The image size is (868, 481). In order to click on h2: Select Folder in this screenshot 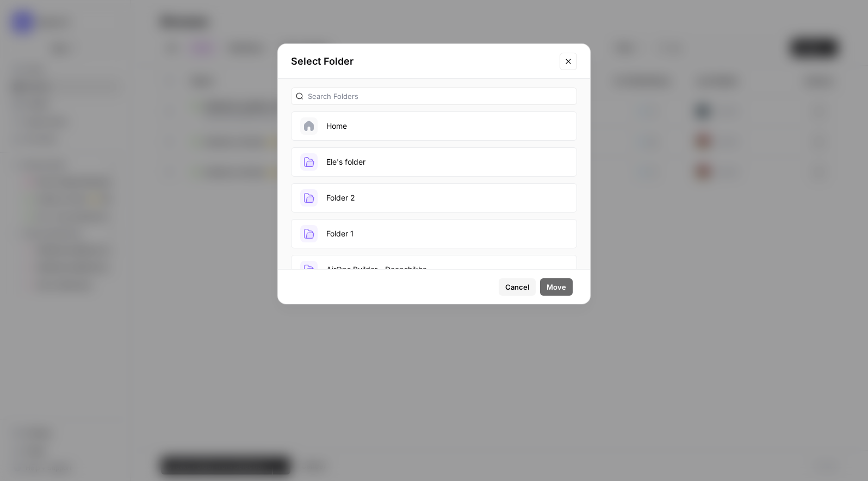, I will do `click(422, 61)`.